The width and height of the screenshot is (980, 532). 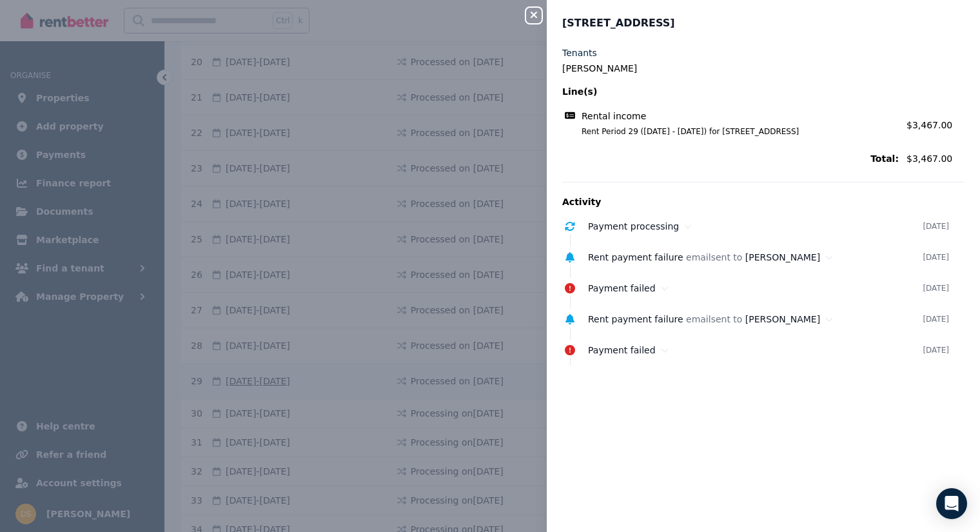 I want to click on span: Line(s), so click(x=730, y=91).